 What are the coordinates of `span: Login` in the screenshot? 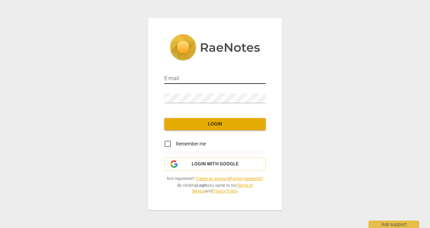 It's located at (215, 124).